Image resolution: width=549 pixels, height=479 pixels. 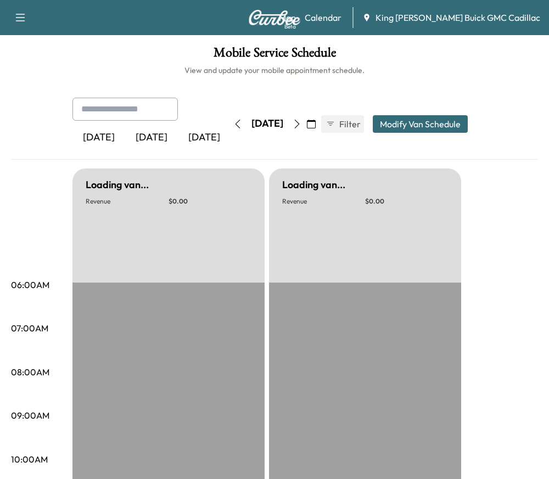 I want to click on h1: Mobile Service Schedule, so click(x=275, y=55).